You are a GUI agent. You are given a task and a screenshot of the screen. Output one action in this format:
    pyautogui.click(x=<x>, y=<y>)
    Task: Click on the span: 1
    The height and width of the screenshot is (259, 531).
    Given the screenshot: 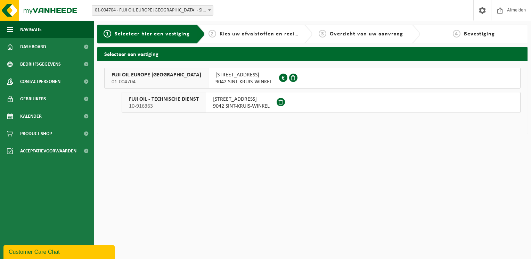 What is the action you would take?
    pyautogui.click(x=107, y=34)
    